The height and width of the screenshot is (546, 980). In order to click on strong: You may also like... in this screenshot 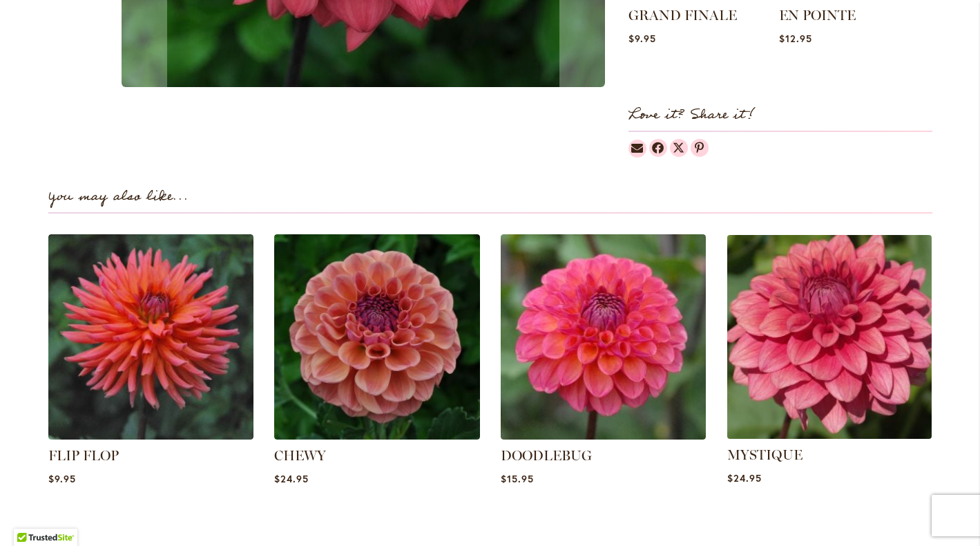, I will do `click(118, 196)`.